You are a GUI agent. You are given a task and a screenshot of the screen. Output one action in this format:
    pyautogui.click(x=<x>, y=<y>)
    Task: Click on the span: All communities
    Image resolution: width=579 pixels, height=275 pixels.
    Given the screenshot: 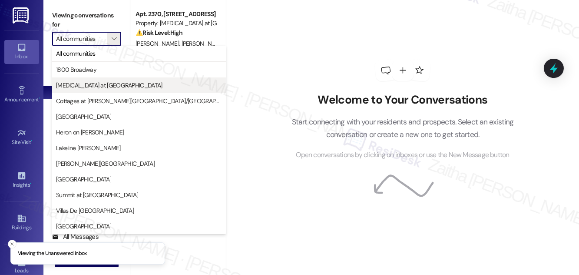 What is the action you would take?
    pyautogui.click(x=76, y=53)
    